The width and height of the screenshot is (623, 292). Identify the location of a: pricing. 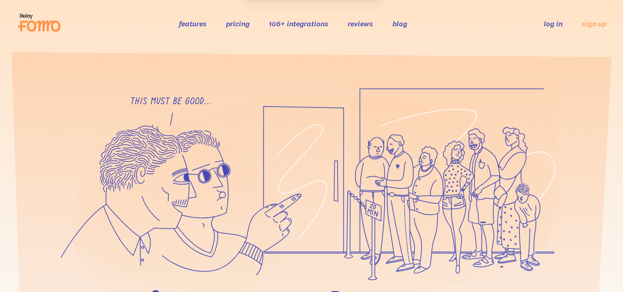
(237, 24).